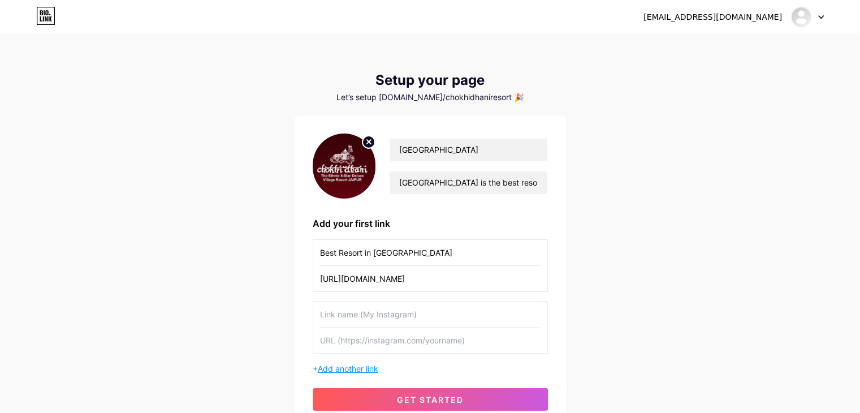 This screenshot has width=860, height=413. Describe the element at coordinates (430, 399) in the screenshot. I see `button: get started` at that location.